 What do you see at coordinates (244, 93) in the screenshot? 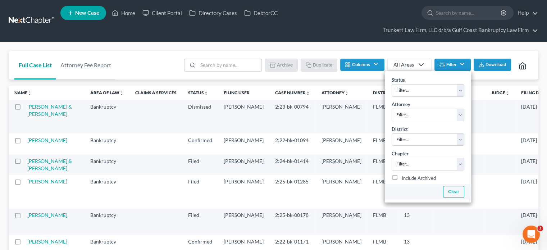
I see `th: Filing User` at bounding box center [244, 93].